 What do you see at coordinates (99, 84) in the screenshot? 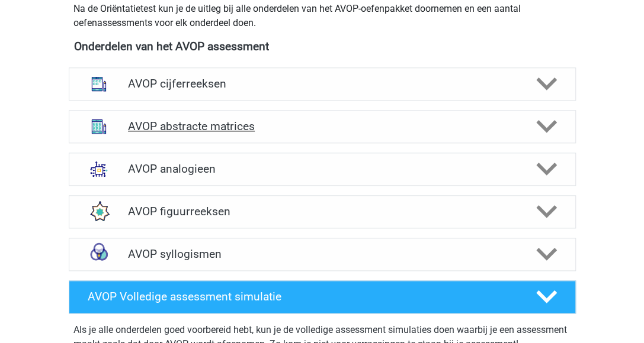
I see `img: cijferreeksen` at bounding box center [99, 84].